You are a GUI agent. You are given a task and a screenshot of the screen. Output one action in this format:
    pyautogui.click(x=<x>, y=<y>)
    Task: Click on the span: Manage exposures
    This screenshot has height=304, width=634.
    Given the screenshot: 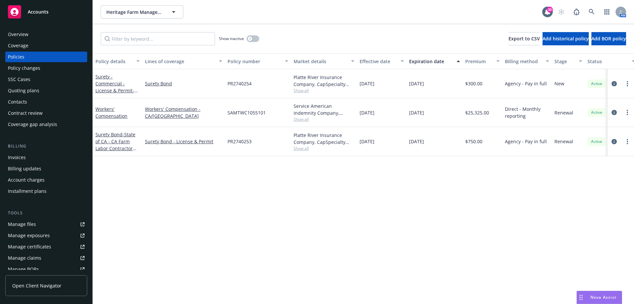 What is the action you would take?
    pyautogui.click(x=46, y=235)
    